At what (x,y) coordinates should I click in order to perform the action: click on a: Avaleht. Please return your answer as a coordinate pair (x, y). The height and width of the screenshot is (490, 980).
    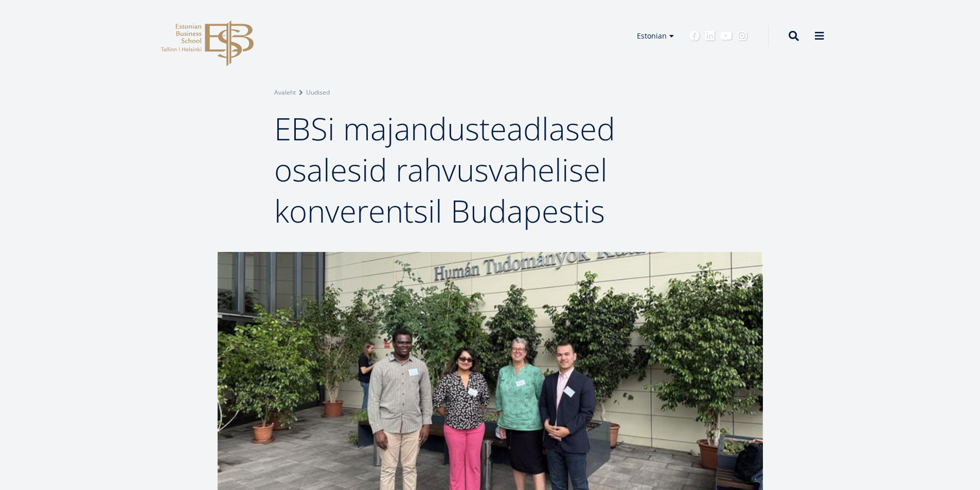
    Looking at the image, I should click on (285, 93).